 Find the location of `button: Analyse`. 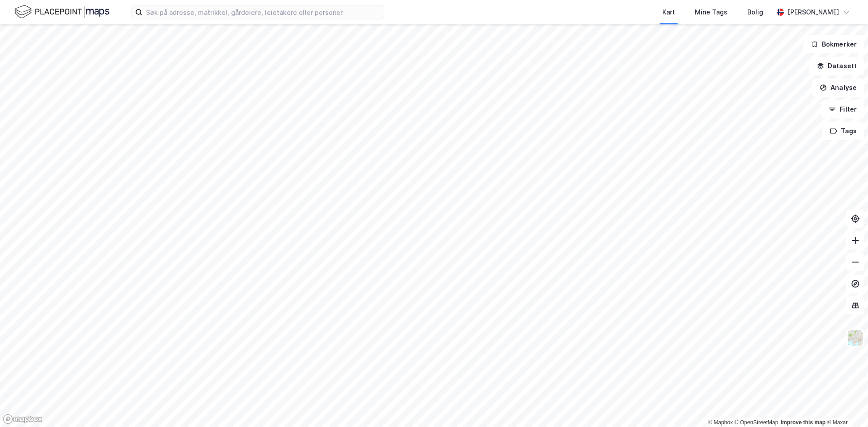

button: Analyse is located at coordinates (838, 88).